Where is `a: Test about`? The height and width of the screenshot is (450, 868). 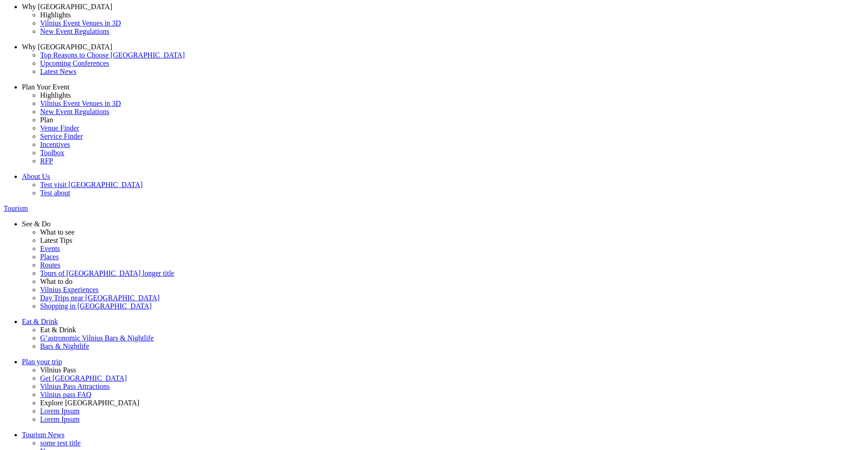
a: Test about is located at coordinates (452, 193).